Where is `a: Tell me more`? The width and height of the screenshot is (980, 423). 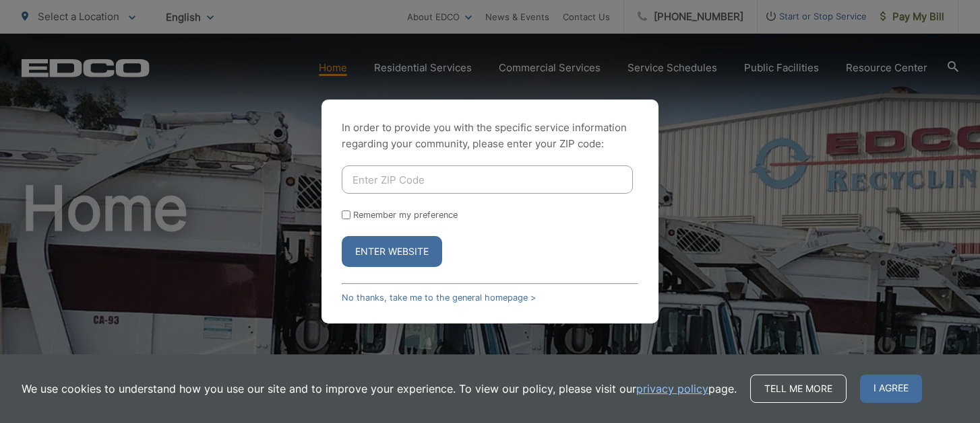
a: Tell me more is located at coordinates (798, 389).